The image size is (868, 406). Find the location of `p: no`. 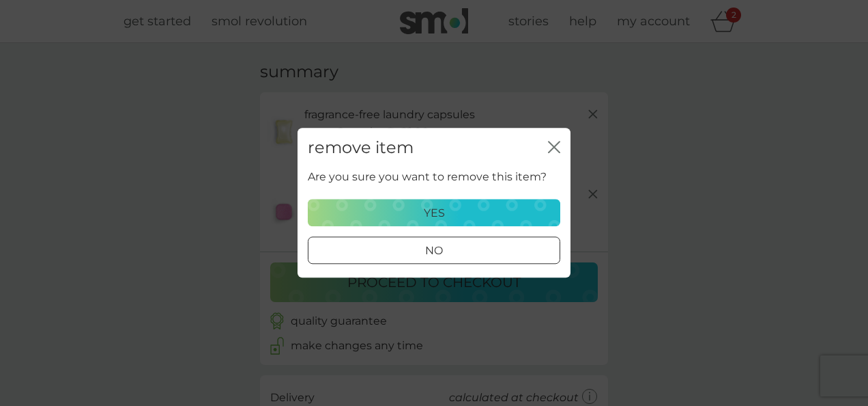

p: no is located at coordinates (434, 252).